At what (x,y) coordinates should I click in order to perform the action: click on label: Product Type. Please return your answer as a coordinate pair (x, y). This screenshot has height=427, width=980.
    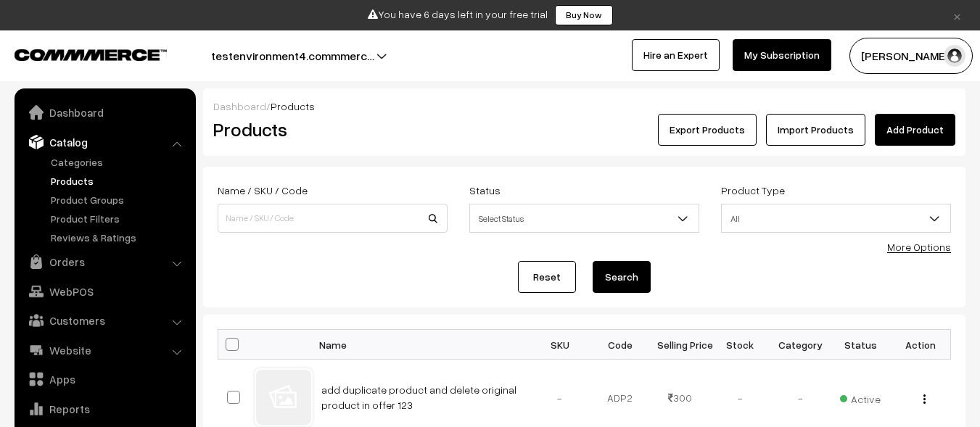
    Looking at the image, I should click on (753, 190).